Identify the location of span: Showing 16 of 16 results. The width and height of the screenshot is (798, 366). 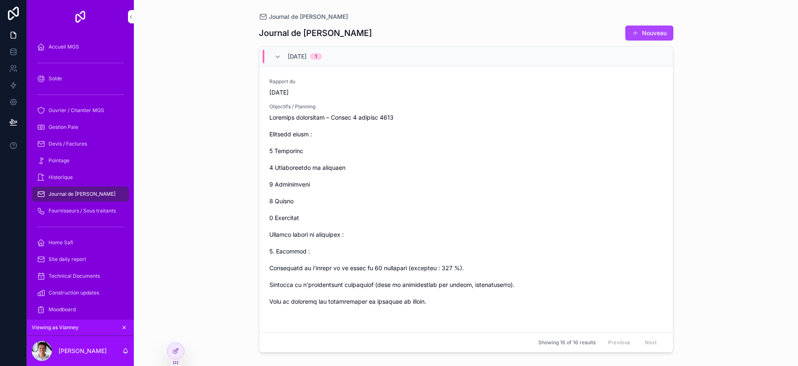
(566, 342).